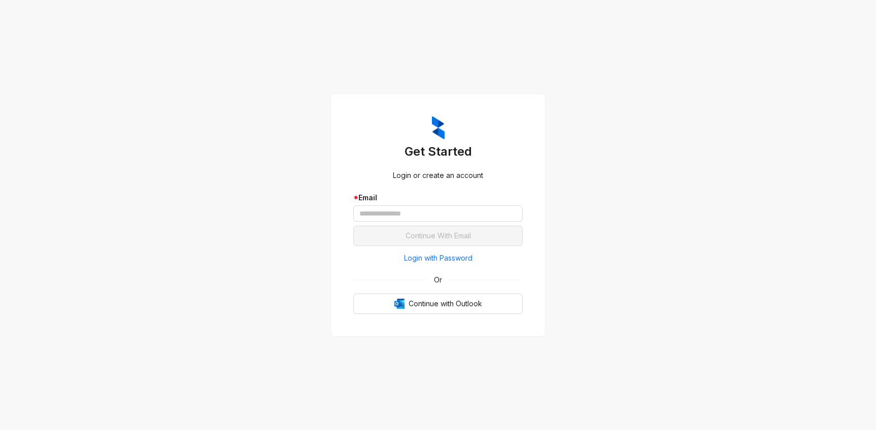 The height and width of the screenshot is (430, 876). Describe the element at coordinates (438, 152) in the screenshot. I see `h3: Get Started` at that location.